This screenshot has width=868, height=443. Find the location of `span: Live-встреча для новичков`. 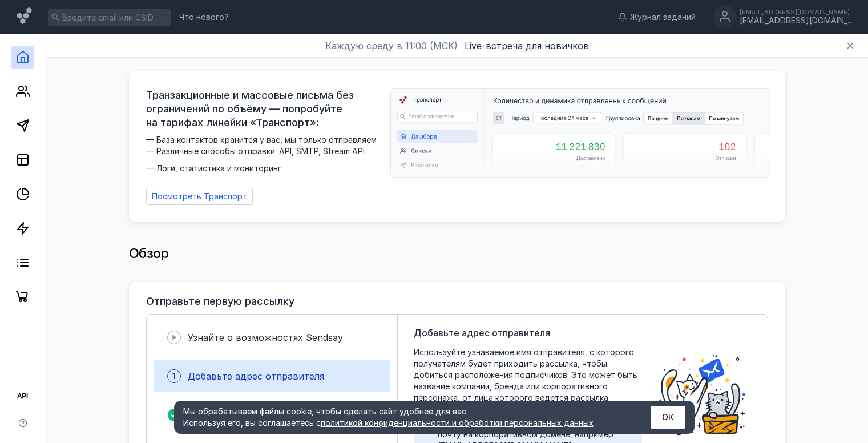

span: Live-встреча для новичков is located at coordinates (527, 45).